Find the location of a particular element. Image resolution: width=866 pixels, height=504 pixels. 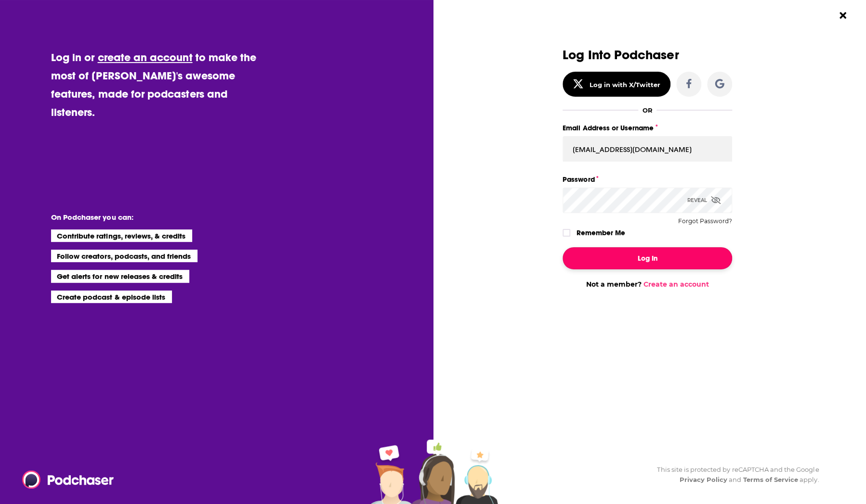

div: Reveal is located at coordinates (703, 200).